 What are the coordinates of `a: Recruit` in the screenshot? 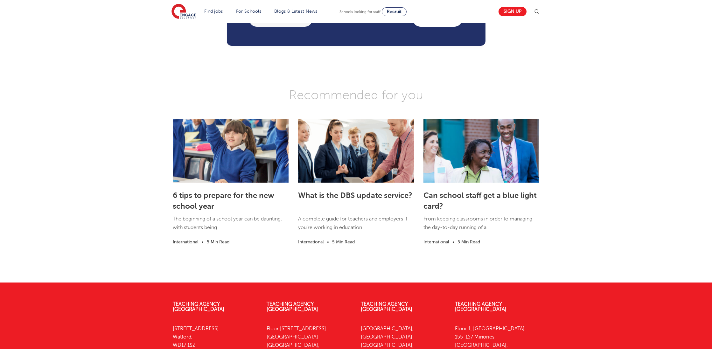 It's located at (394, 12).